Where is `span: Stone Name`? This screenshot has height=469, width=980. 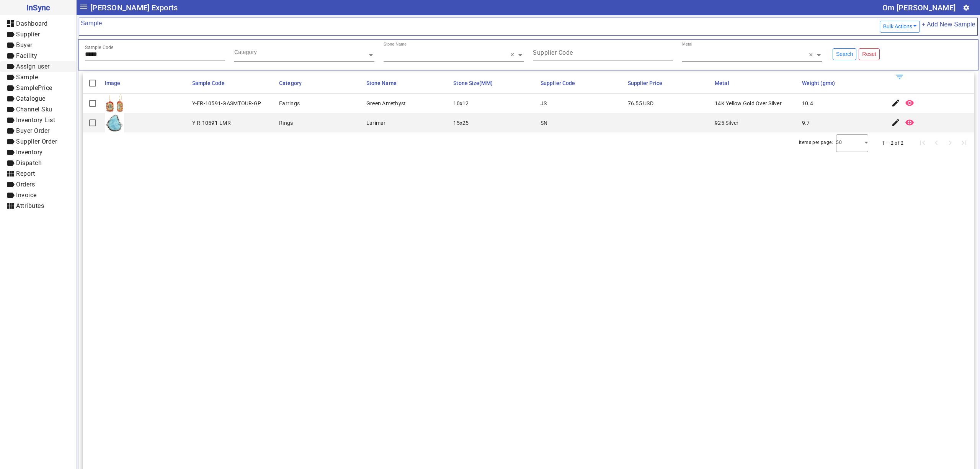
span: Stone Name is located at coordinates (381, 83).